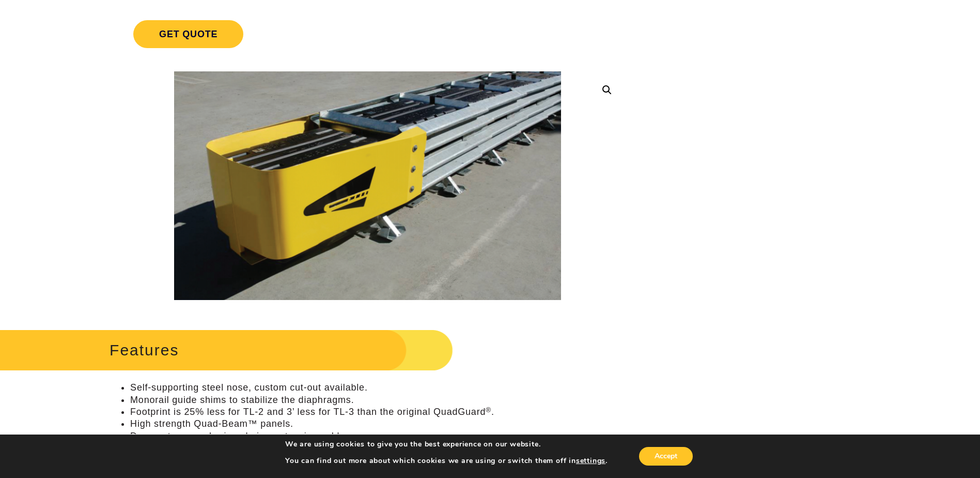 The height and width of the screenshot is (478, 980). Describe the element at coordinates (378, 400) in the screenshot. I see `li: Monorail guide shims to stabilize the diaphragms.` at that location.